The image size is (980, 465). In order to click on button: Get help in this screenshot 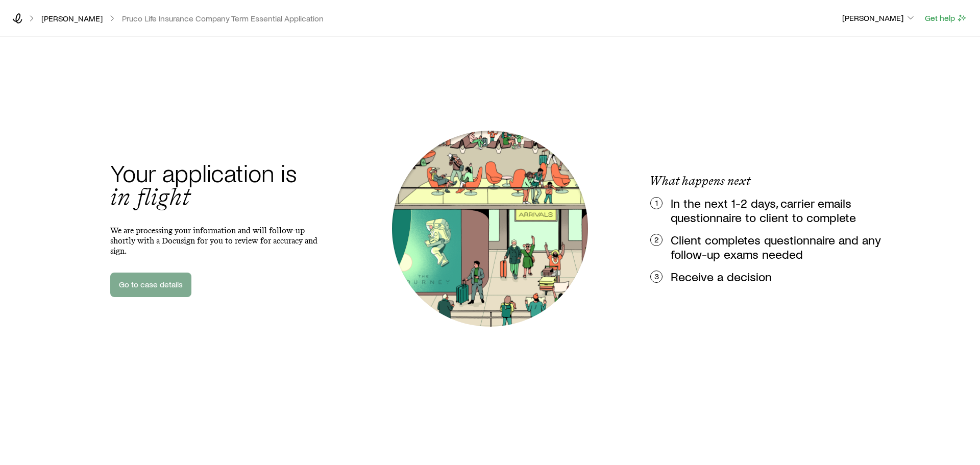, I will do `click(945, 18)`.